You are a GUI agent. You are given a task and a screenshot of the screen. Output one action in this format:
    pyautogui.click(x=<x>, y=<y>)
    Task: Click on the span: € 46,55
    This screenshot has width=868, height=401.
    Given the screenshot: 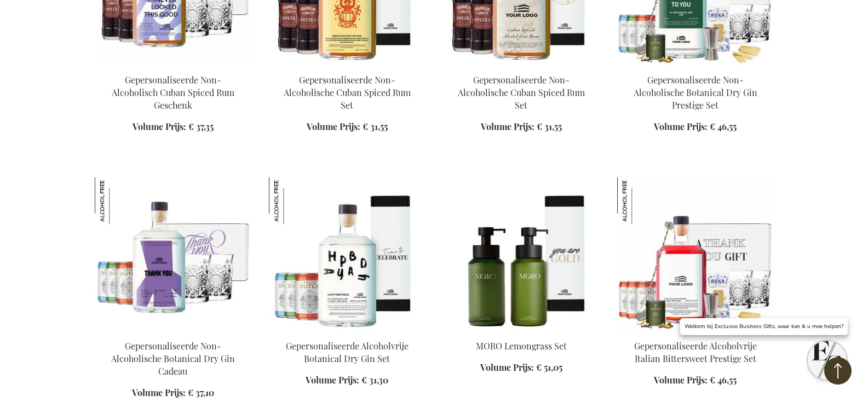 What is the action you would take?
    pyautogui.click(x=723, y=126)
    